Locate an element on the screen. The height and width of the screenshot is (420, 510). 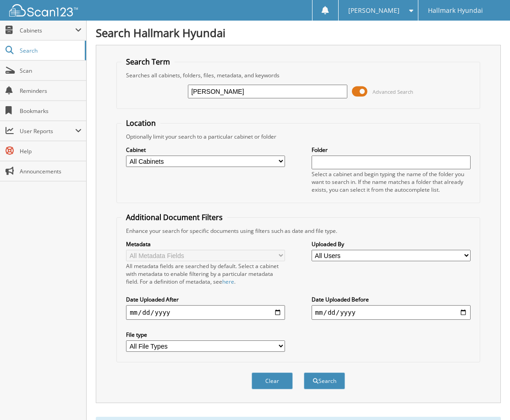
span: Cabinets is located at coordinates (47, 30).